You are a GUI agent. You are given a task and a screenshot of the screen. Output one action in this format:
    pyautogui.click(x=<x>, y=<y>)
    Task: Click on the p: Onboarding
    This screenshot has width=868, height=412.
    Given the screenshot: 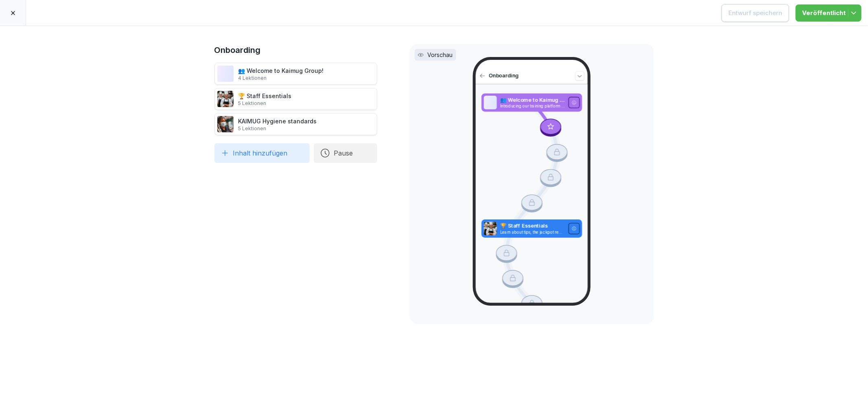 What is the action you would take?
    pyautogui.click(x=530, y=76)
    